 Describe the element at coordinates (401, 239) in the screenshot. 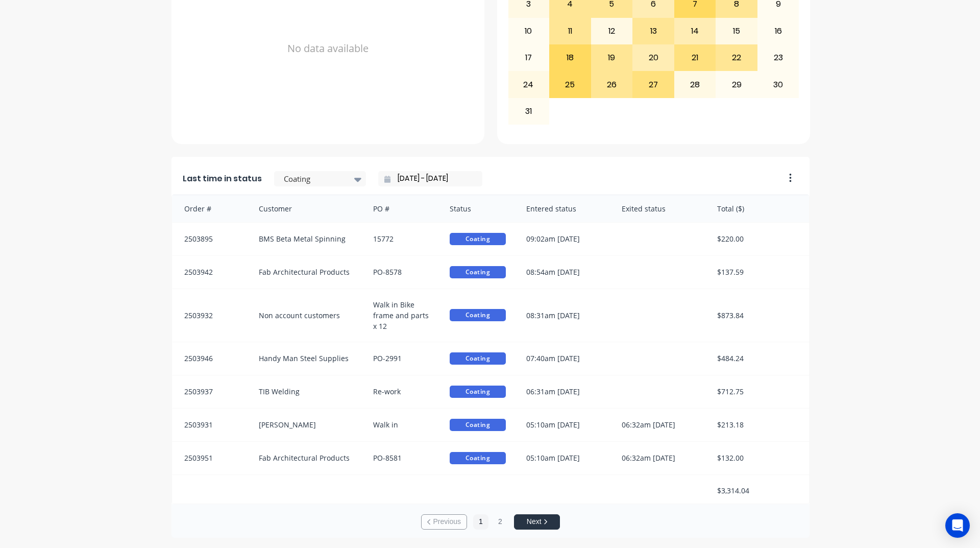

I see `div: 15772` at that location.